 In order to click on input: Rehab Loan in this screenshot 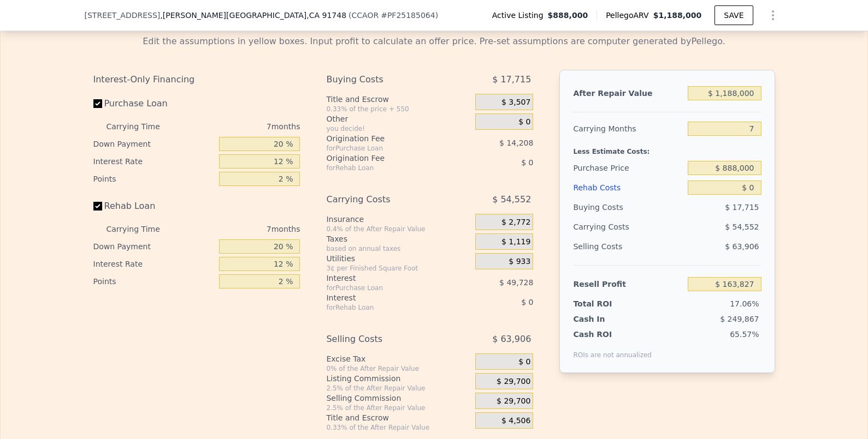, I will do `click(97, 206)`.